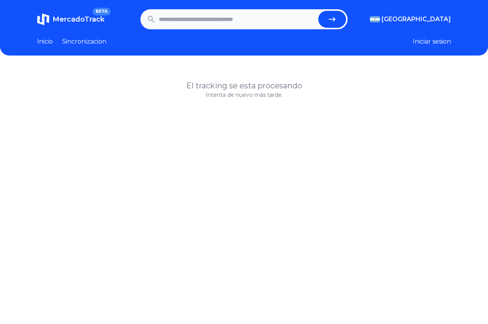 This screenshot has width=488, height=324. Describe the element at coordinates (101, 12) in the screenshot. I see `span: BETA` at that location.